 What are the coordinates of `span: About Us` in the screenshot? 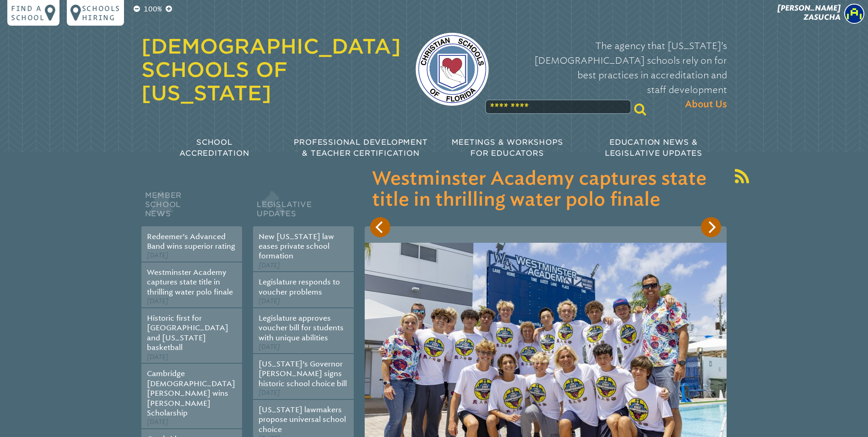 It's located at (705, 104).